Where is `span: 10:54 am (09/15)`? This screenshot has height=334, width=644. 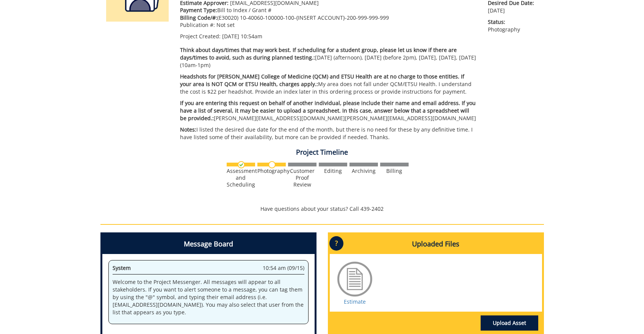 span: 10:54 am (09/15) is located at coordinates (283, 268).